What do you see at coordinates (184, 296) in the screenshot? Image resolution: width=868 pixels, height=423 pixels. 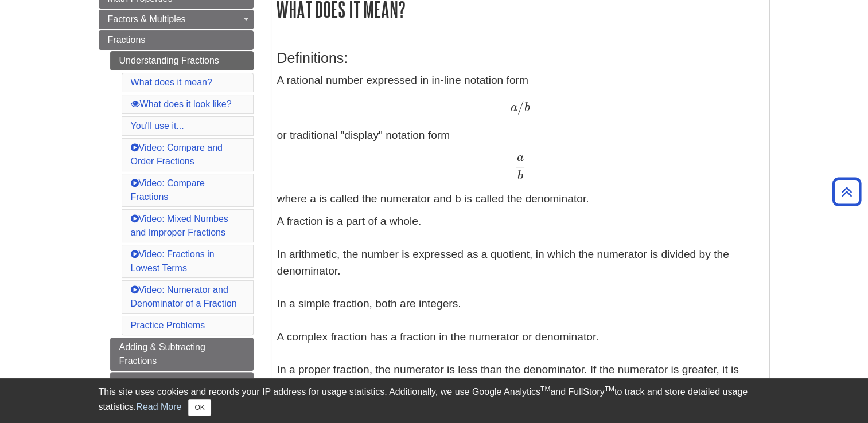 I see `a: Video: Numerator and Denominator of a Fraction` at bounding box center [184, 296].